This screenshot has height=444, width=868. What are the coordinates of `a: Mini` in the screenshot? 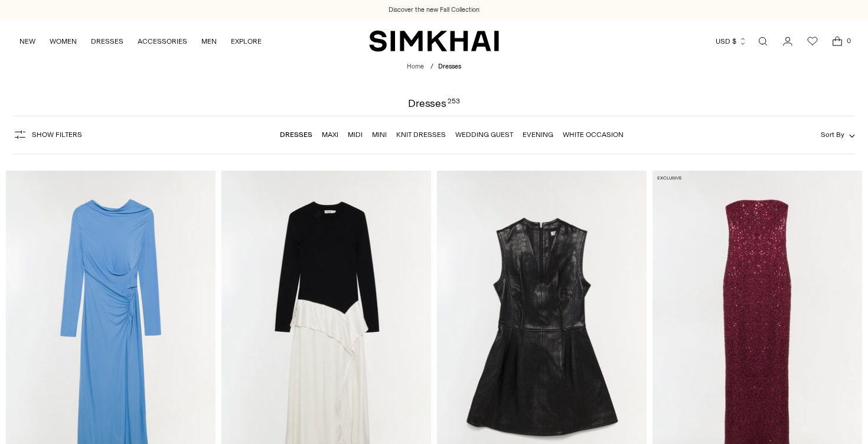 It's located at (379, 135).